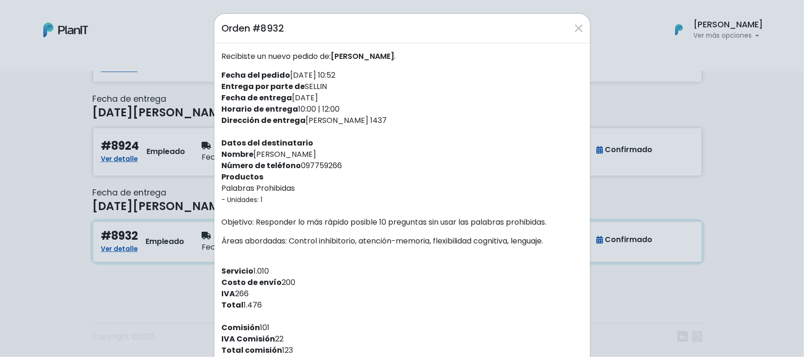 The image size is (804, 357). What do you see at coordinates (228, 293) in the screenshot?
I see `strong: IVA` at bounding box center [228, 293].